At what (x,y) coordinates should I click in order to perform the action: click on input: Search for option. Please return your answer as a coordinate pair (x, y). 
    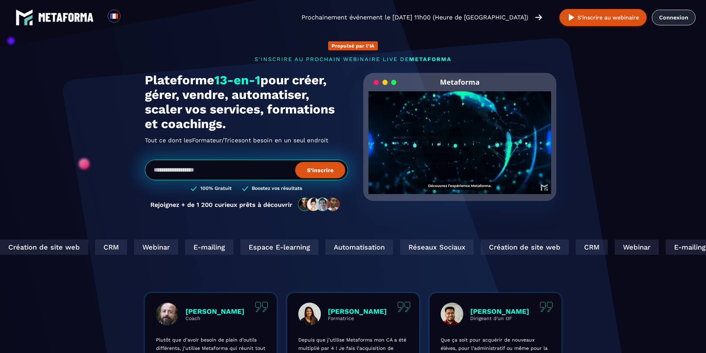
    Looking at the image, I should click on (129, 17).